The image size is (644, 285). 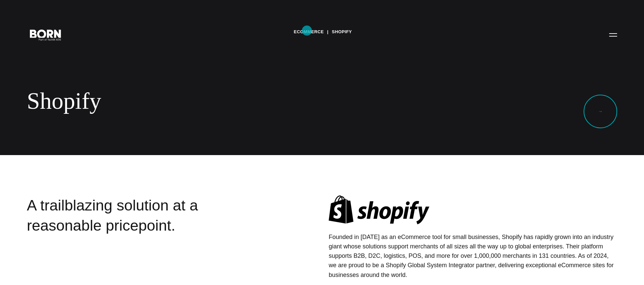 I want to click on div: A trailblazing solution at a reasonable pricepoint., so click(x=146, y=239).